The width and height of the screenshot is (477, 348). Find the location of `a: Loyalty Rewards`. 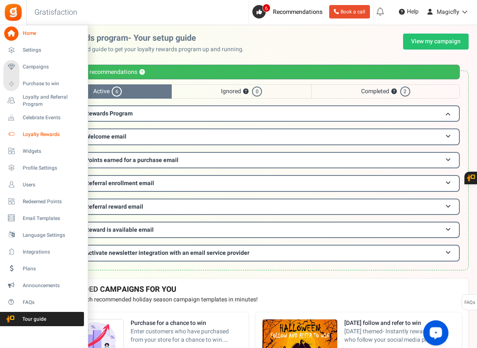

a: Loyalty Rewards is located at coordinates (44, 134).